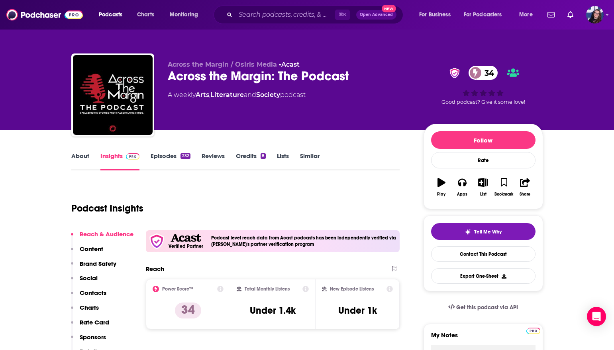 This screenshot has height=350, width=614. I want to click on a: 34, so click(484, 73).